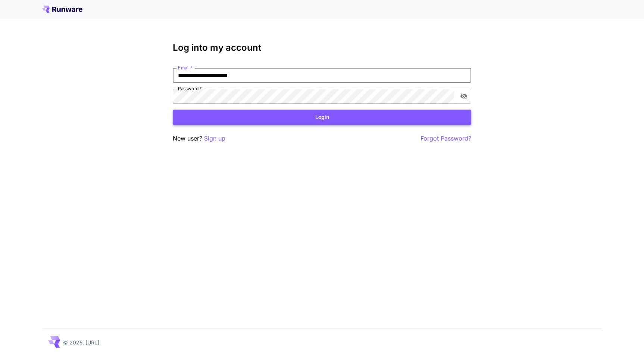  Describe the element at coordinates (190, 89) in the screenshot. I see `label: Password` at that location.